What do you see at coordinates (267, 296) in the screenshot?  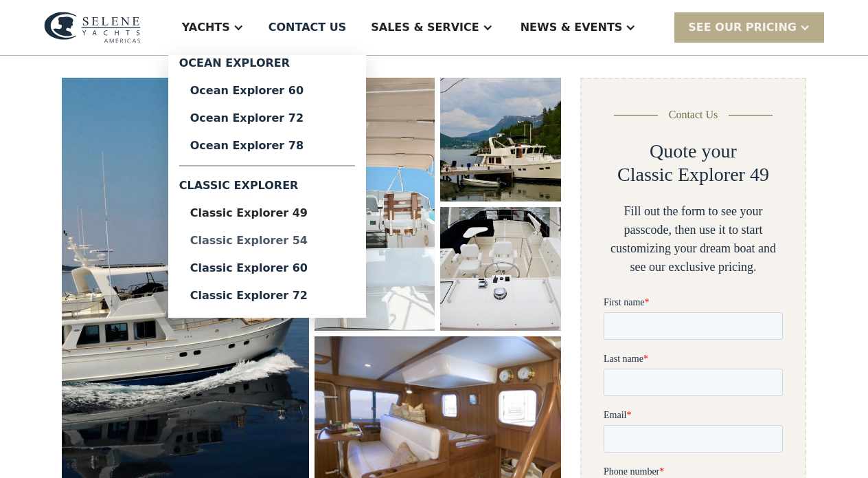 I see `div: Classic Explorer 72` at bounding box center [267, 296].